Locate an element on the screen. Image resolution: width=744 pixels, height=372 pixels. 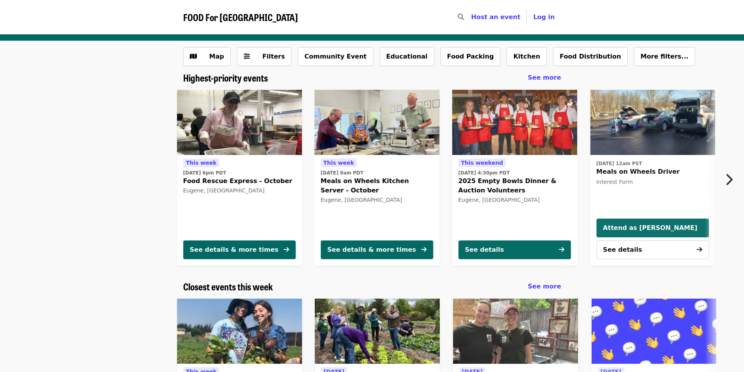
span: This weekend is located at coordinates (482, 163).